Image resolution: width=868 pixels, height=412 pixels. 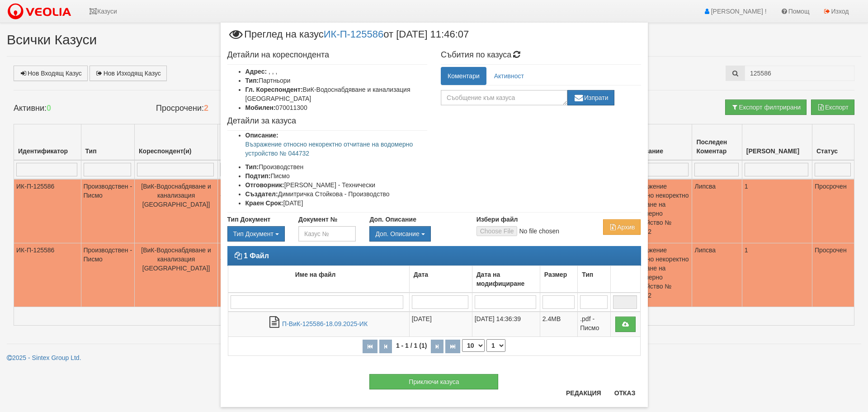 I want to click on button: Изпрати, so click(x=591, y=97).